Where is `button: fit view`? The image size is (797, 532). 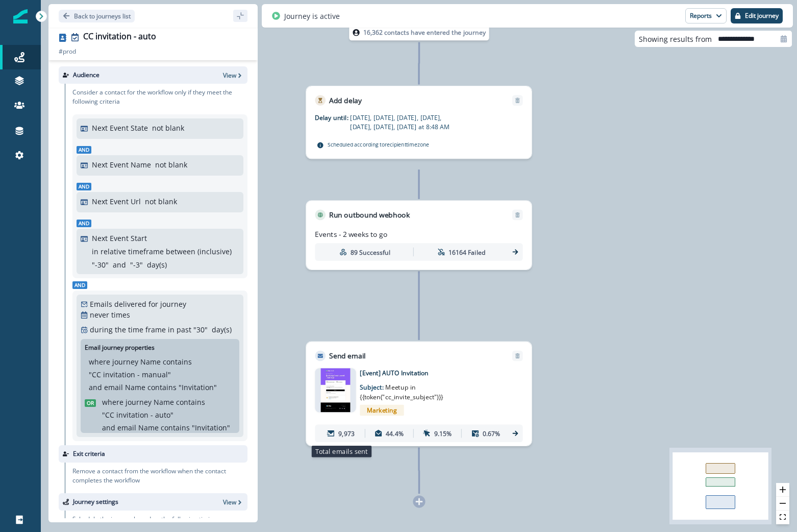 button: fit view is located at coordinates (783, 517).